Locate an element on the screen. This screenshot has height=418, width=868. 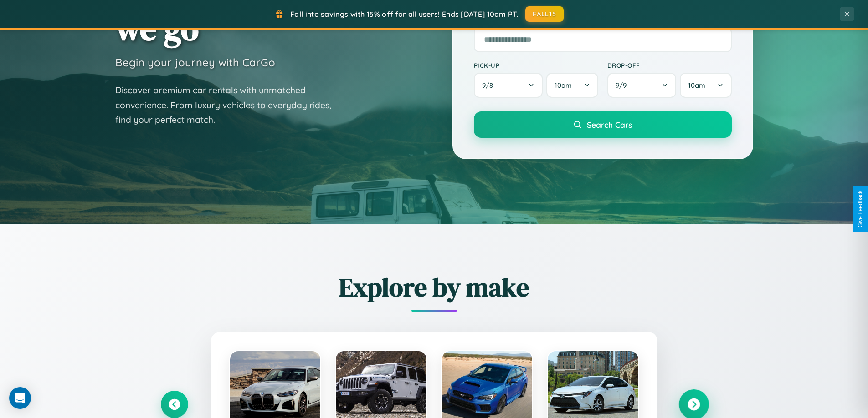
span: 9 / 8 is located at coordinates (490, 86).